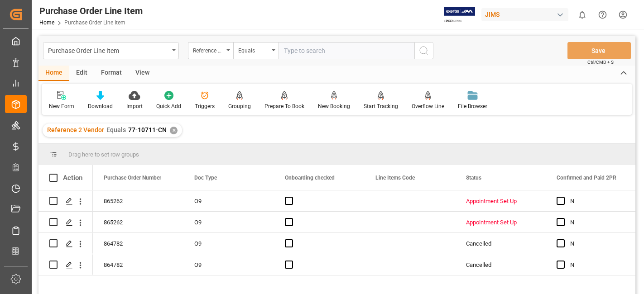 The width and height of the screenshot is (644, 294). Describe the element at coordinates (381, 106) in the screenshot. I see `div: Start Tracking` at that location.